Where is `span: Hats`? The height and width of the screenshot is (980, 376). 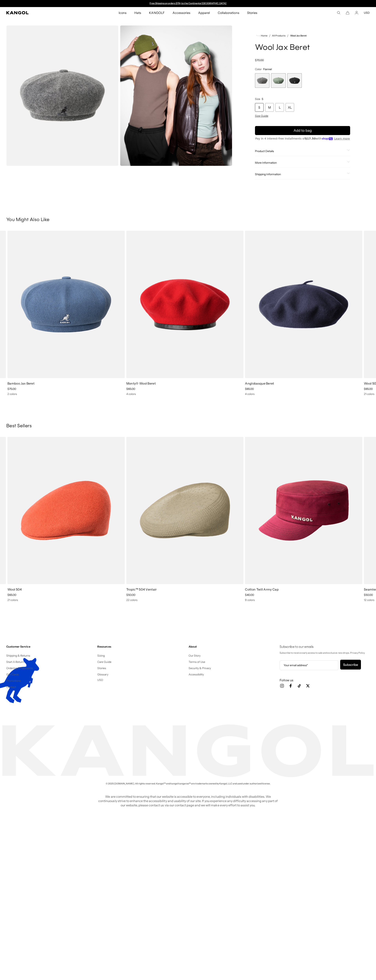 span: Hats is located at coordinates (137, 13).